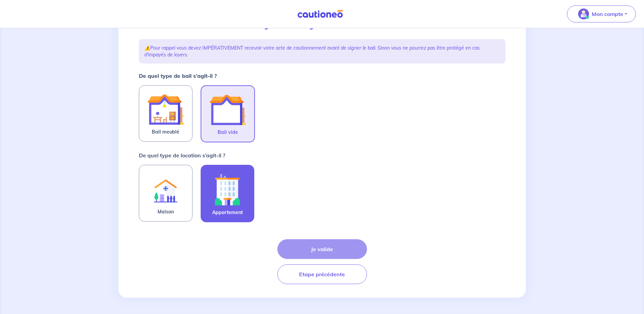 The width and height of the screenshot is (644, 314). I want to click on img: Cautioneo, so click(321, 14).